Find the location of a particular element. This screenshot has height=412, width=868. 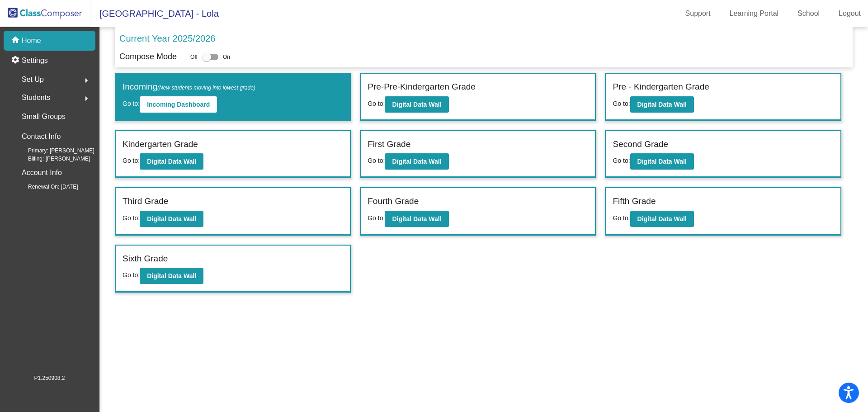

p: Settings is located at coordinates (35, 61).